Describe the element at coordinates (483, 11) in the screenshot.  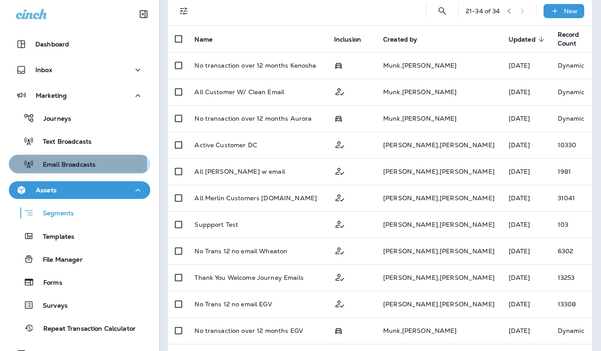
I see `div: 21 - 34 of 34` at that location.